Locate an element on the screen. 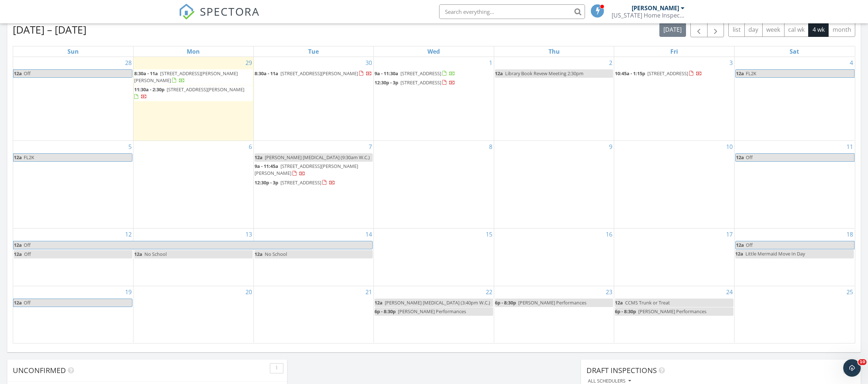 The image size is (868, 384). button: Previous is located at coordinates (699, 29).